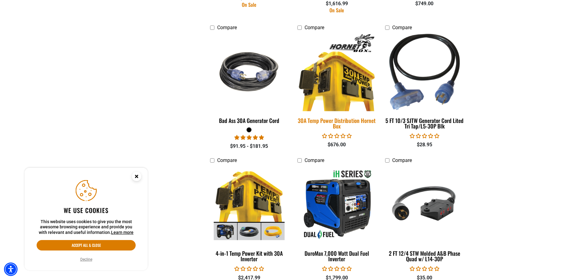 This screenshot has height=280, width=586. I want to click on div: 30A Temp Power Distribution Hornet Box, so click(336, 123).